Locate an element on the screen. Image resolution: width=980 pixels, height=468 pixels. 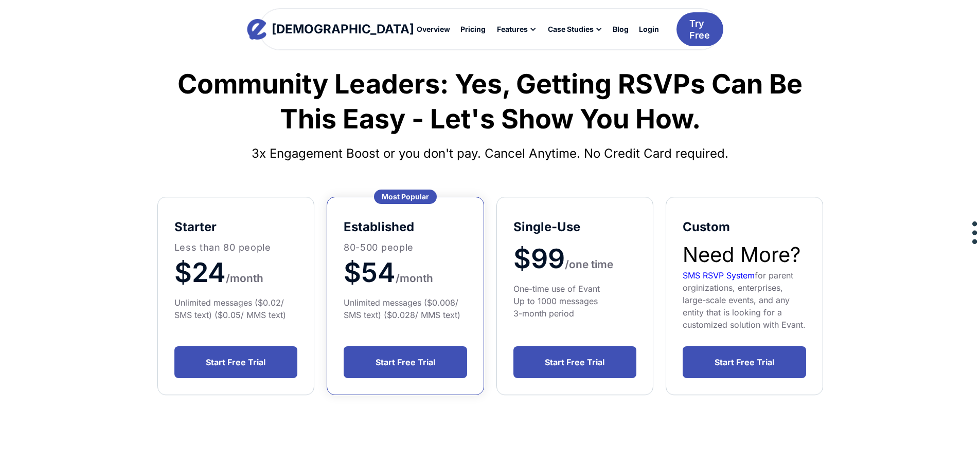
div: One-time use of Evant Up to 1000 messages 3-month period is located at coordinates (575, 301).